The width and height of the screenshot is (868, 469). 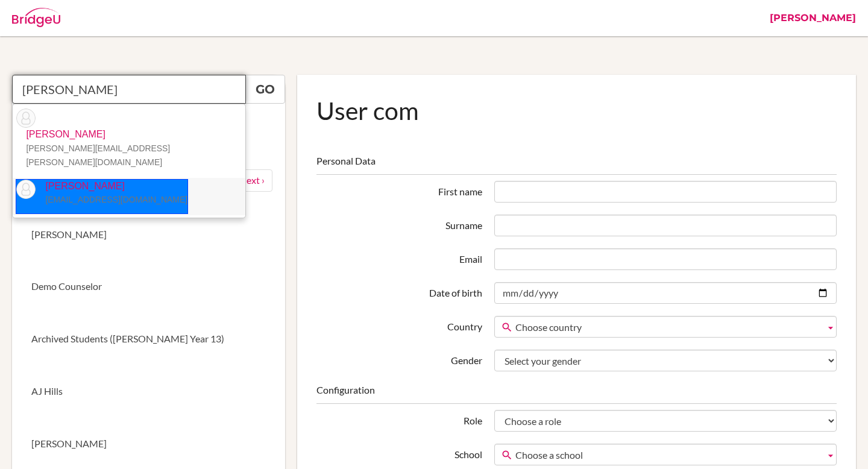 What do you see at coordinates (399, 453) in the screenshot?
I see `label: School` at bounding box center [399, 453].